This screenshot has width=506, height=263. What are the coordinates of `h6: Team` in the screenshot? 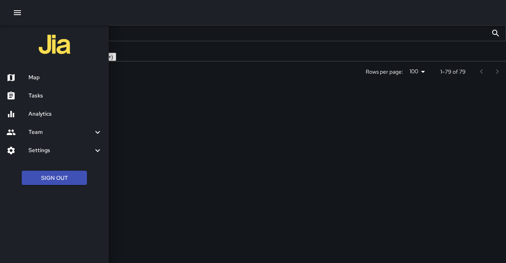 It's located at (60, 132).